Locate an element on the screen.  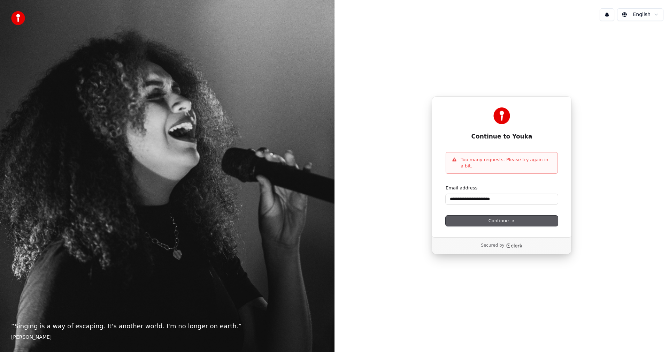
p: Too many requests. Please try again in a bit. is located at coordinates (507, 163).